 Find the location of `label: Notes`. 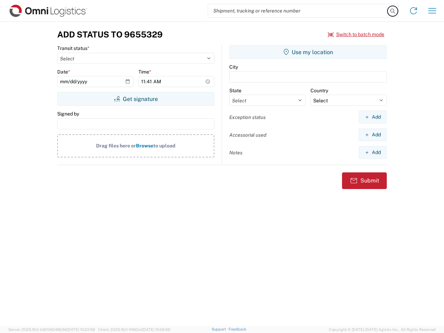

label: Notes is located at coordinates (236, 153).